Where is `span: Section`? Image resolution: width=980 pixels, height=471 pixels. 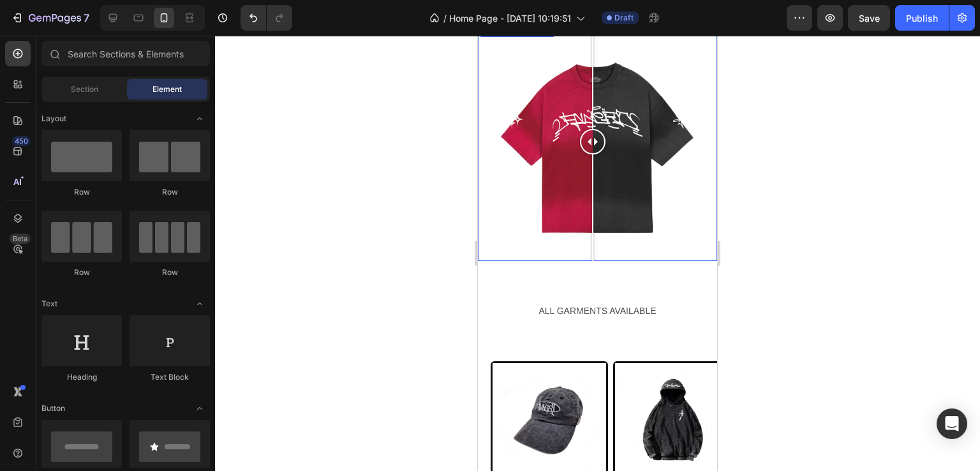
span: Section is located at coordinates (84, 89).